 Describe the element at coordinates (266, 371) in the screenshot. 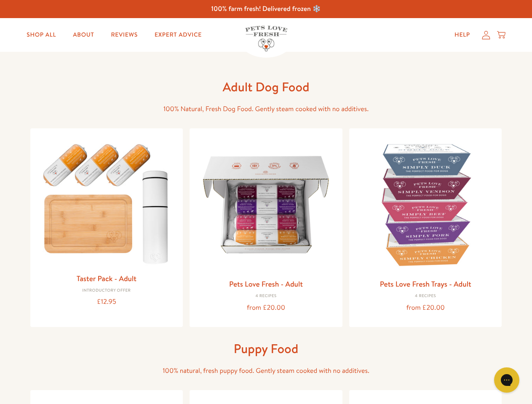

I see `span: 100% natural, fresh puppy food. Gently steam cooked with no additives.` at that location.